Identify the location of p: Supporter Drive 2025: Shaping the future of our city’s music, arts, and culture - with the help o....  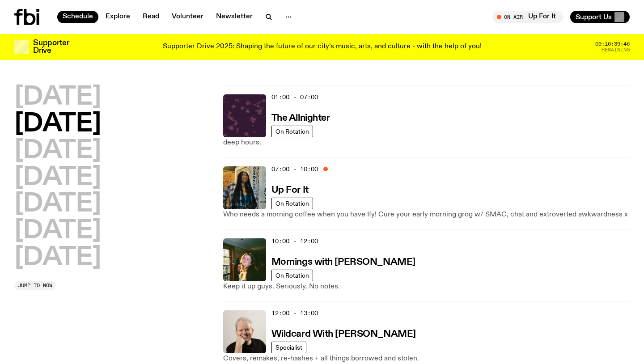
(322, 47).